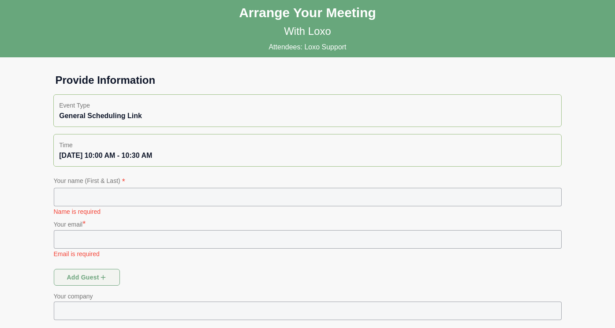 Image resolution: width=615 pixels, height=328 pixels. I want to click on p: Name is required, so click(308, 212).